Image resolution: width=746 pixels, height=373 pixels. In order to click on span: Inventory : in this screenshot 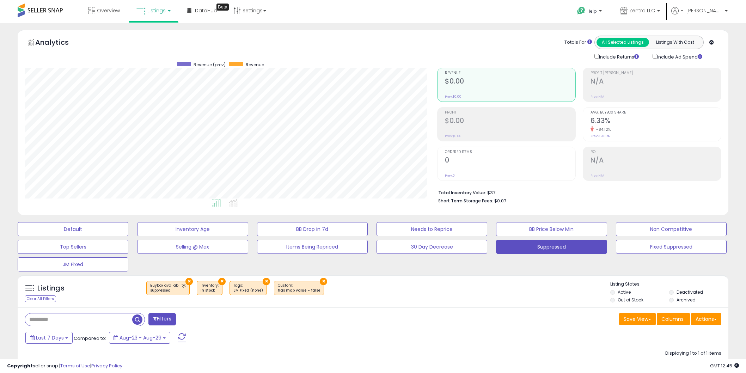, I will do `click(209, 288)`.